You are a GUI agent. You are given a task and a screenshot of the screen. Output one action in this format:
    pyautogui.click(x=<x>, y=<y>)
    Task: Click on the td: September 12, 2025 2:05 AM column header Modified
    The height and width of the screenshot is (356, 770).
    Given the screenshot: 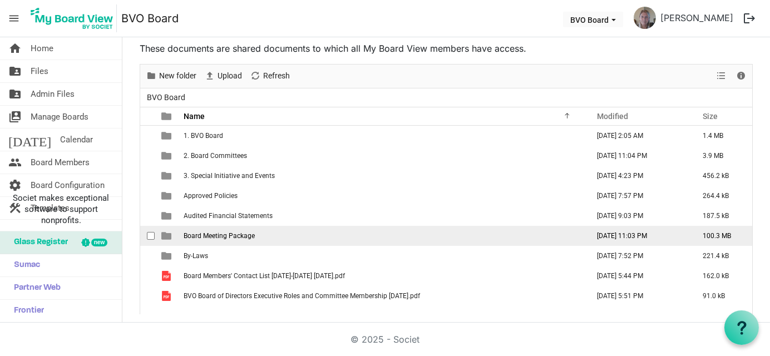 What is the action you would take?
    pyautogui.click(x=638, y=136)
    